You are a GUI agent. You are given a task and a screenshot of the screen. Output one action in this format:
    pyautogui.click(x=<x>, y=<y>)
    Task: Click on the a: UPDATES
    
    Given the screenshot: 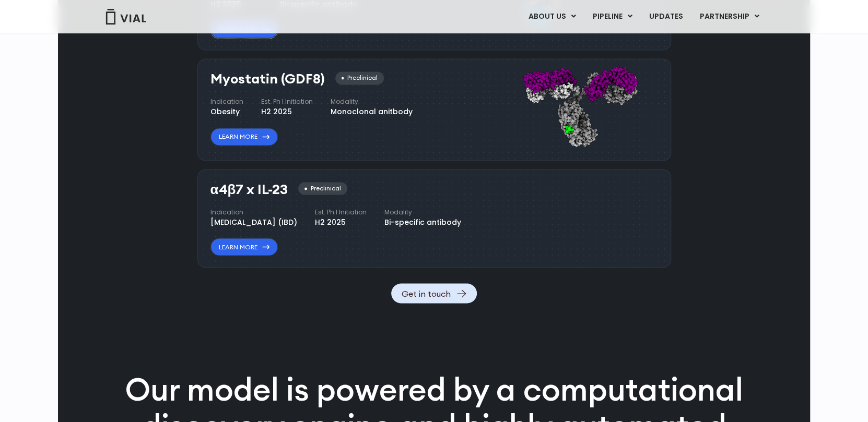 What is the action you would take?
    pyautogui.click(x=666, y=17)
    